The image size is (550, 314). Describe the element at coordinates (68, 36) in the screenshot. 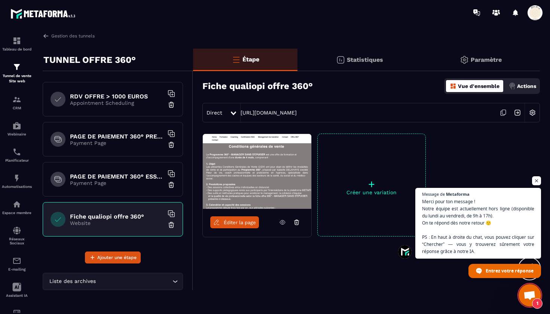

I see `a: Gestion des tunnels` at that location.